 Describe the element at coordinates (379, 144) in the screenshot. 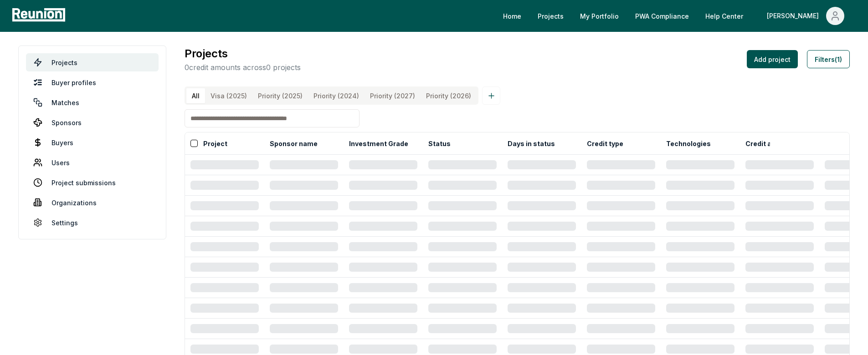

I see `button: Investment Grade` at that location.